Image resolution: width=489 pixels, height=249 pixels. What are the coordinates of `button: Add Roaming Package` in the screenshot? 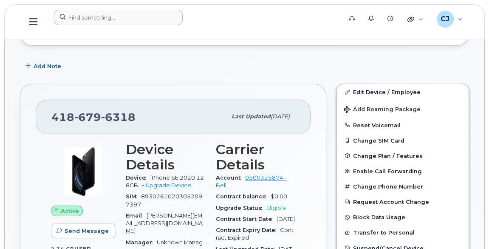 It's located at (403, 108).